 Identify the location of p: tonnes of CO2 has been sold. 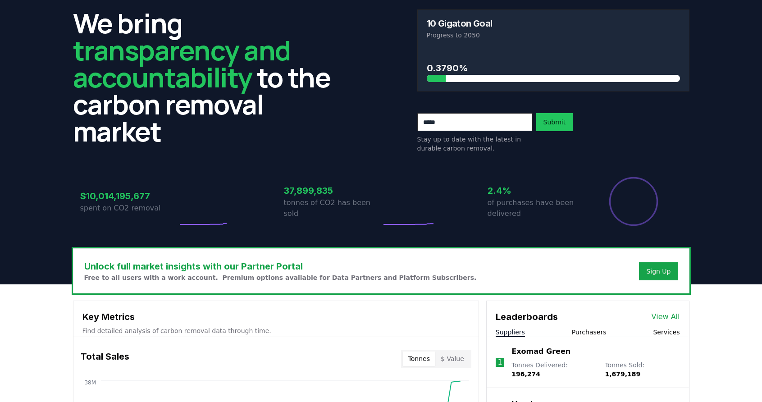
(333, 208).